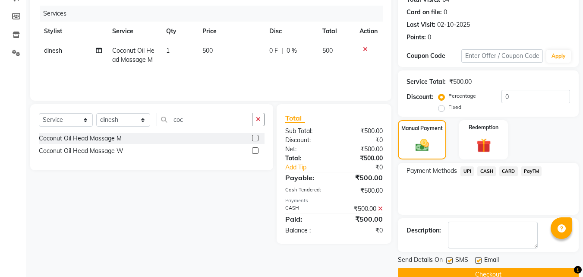  I want to click on span: 0 F, so click(274, 51).